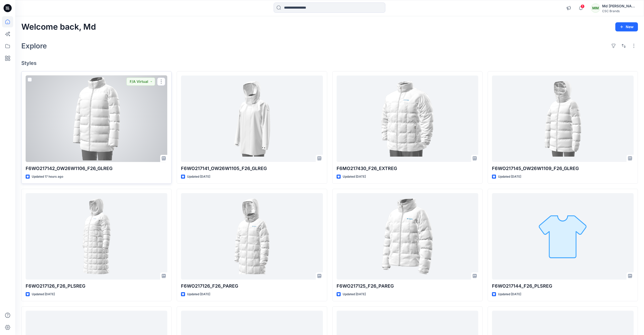 This screenshot has height=335, width=644. Describe the element at coordinates (583, 6) in the screenshot. I see `span: 1` at that location.